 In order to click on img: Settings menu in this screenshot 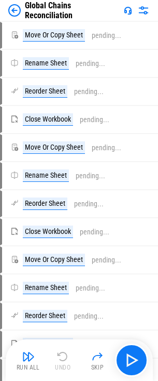, I will do `click(144, 10)`.